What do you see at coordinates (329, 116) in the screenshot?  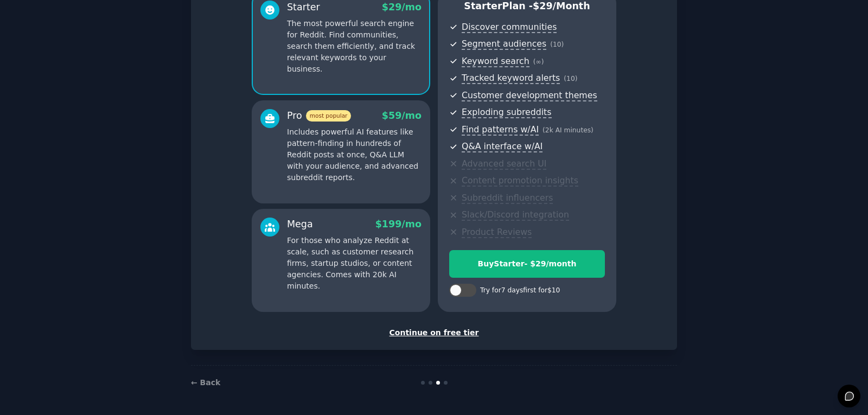 I see `span: most popular` at bounding box center [329, 116].